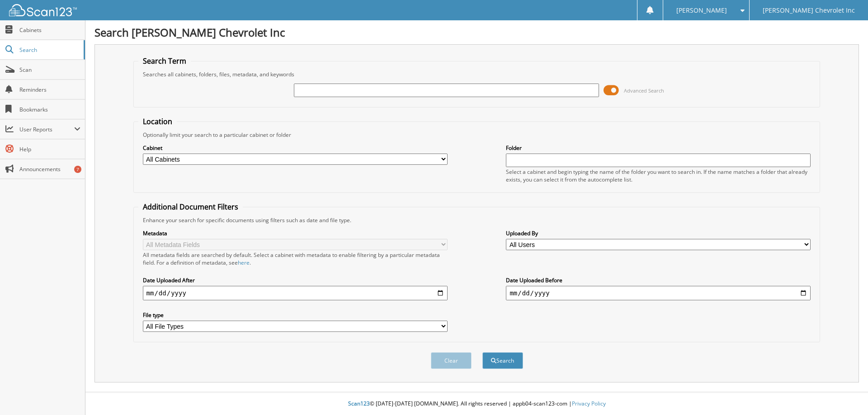 This screenshot has height=415, width=868. I want to click on a: Privacy Policy, so click(588, 403).